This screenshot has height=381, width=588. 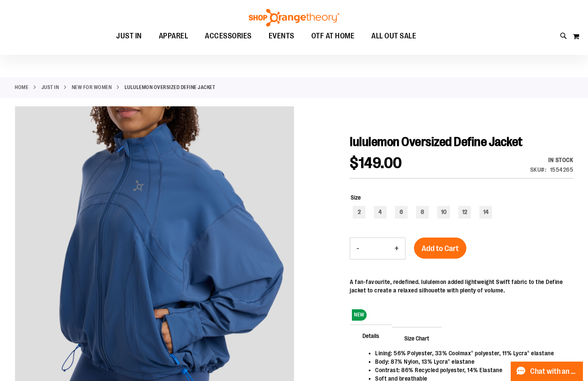 What do you see at coordinates (173, 36) in the screenshot?
I see `span: APPAREL` at bounding box center [173, 36].